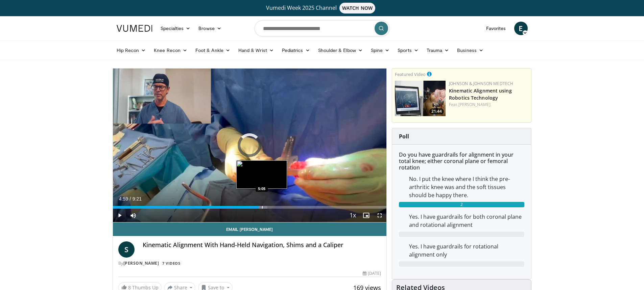 The image size is (644, 290). I want to click on h4: Kinematic Alignment With Hand-Held Navigation, Shims and a Caliper, so click(262, 245).